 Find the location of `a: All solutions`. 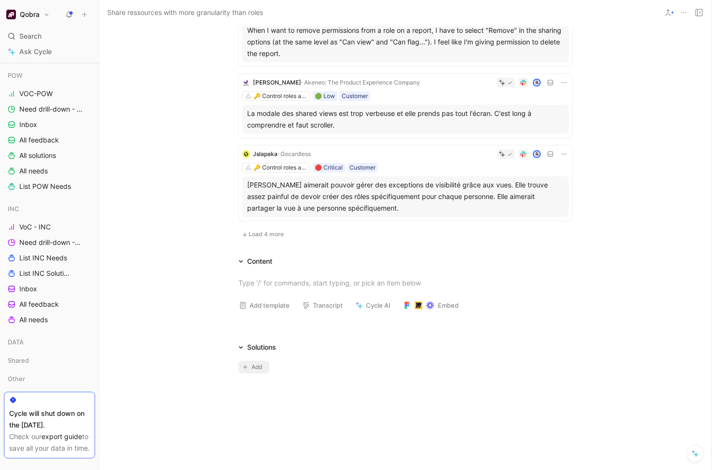

a: All solutions is located at coordinates (49, 156).